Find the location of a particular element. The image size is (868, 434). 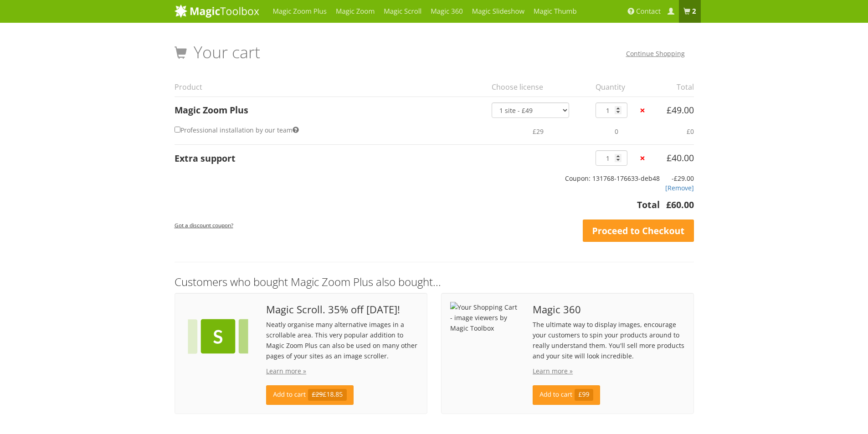

img: MagicToolbox.com - Image tools for your website is located at coordinates (217, 11).